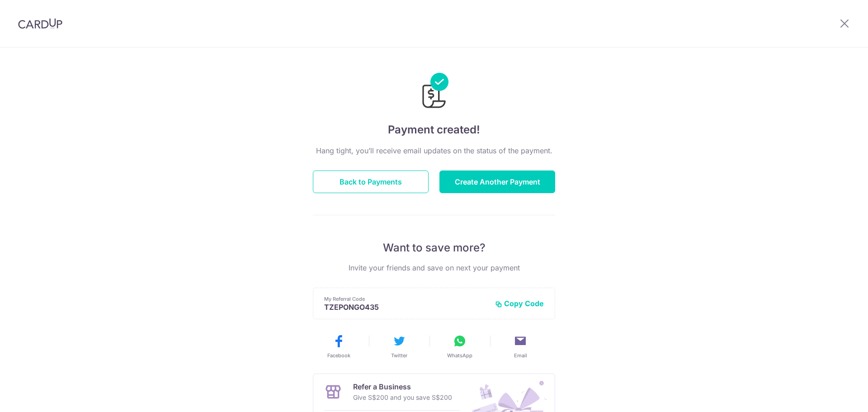  Describe the element at coordinates (434, 248) in the screenshot. I see `p: Want to save more?` at that location.